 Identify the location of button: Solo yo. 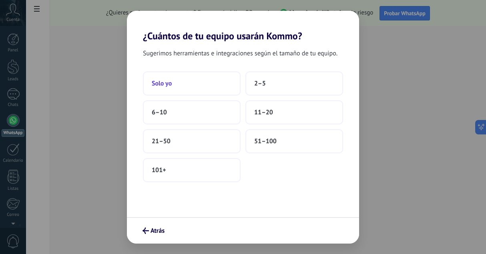
(192, 83).